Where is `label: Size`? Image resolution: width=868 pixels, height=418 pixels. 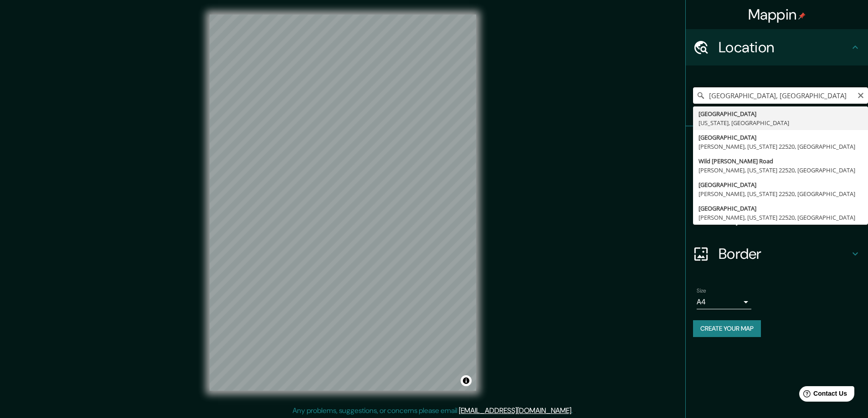
label: Size is located at coordinates (701, 290).